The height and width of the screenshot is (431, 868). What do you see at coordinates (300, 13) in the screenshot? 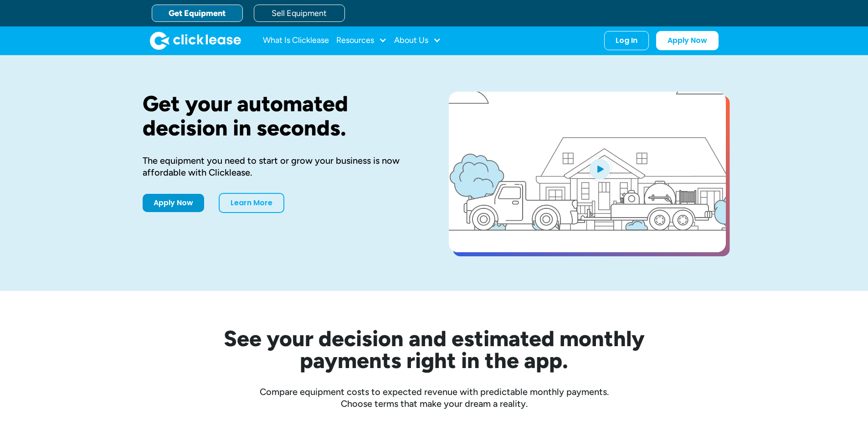
I see `a: Sell Equipment` at bounding box center [300, 13].